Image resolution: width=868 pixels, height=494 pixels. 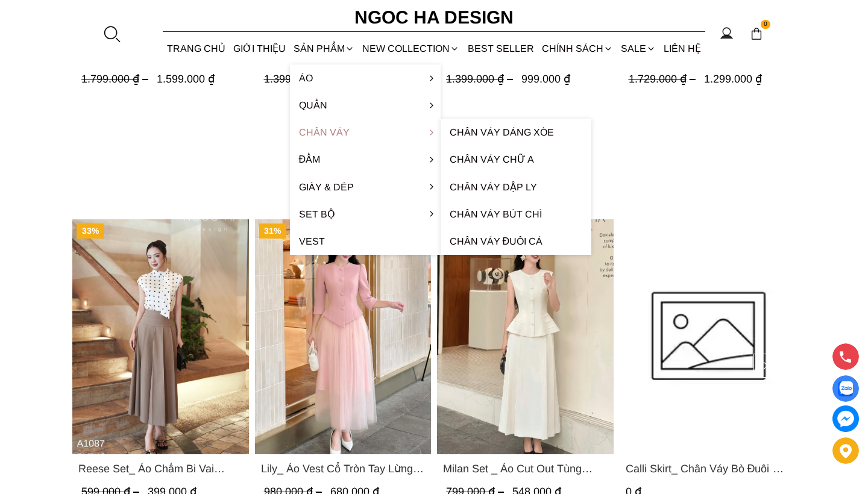 I want to click on a: TRANG CHỦ, so click(x=196, y=48).